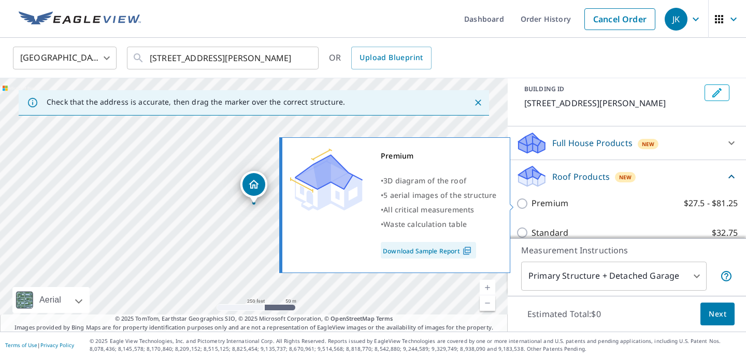 The image size is (746, 358). Describe the element at coordinates (425, 180) in the screenshot. I see `span: 3D diagram of the roof` at that location.